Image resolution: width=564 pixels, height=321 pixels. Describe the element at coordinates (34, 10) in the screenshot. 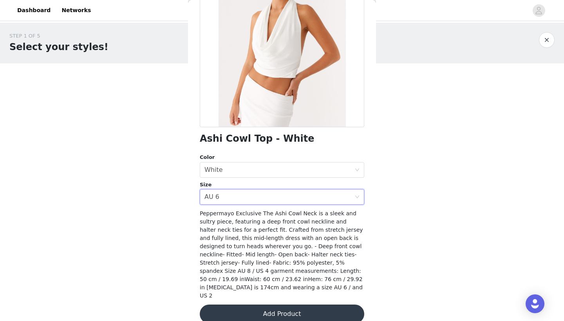

I see `a: Dashboard` at that location.